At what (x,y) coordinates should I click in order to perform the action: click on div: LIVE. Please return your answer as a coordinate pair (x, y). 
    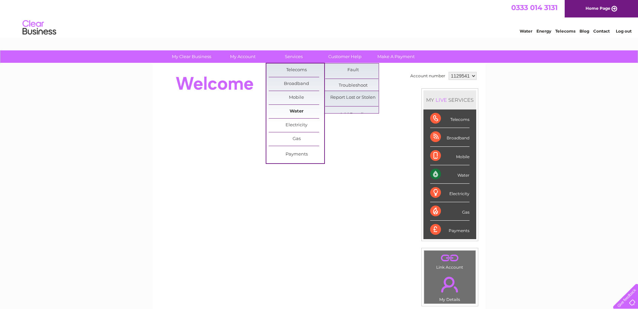
    Looking at the image, I should click on (441, 100).